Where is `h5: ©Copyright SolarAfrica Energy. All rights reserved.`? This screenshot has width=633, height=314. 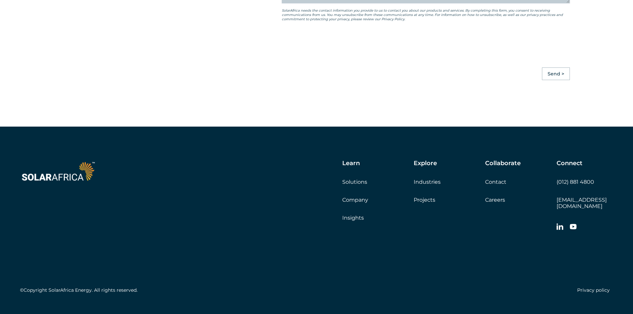 h5: ©Copyright SolarAfrica Energy. All rights reserved. is located at coordinates (79, 290).